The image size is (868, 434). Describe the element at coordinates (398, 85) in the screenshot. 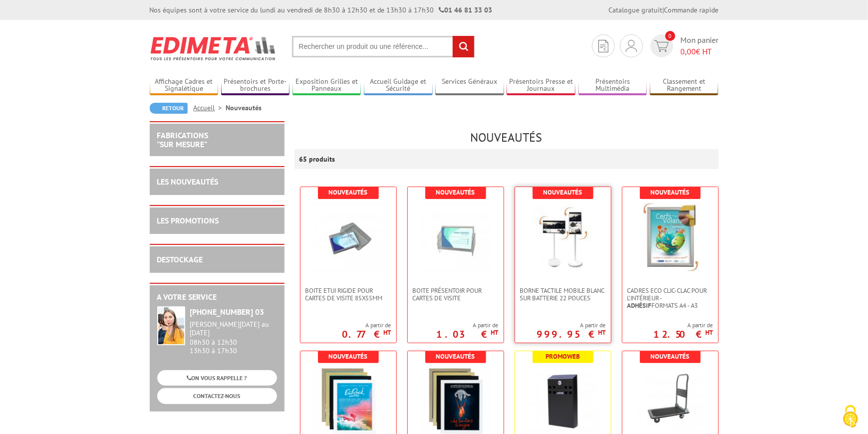

I see `a: Accueil Guidage et Sécurité` at that location.